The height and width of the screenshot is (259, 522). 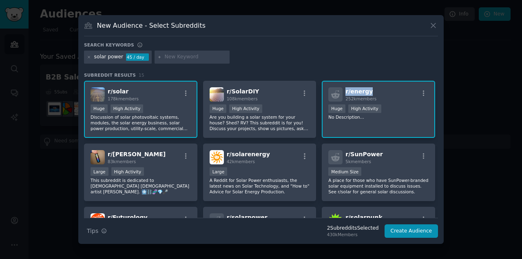 I want to click on p: A place for those who have SunPower-branded solar equipment installed to discuss issues. See r/so..., so click(x=378, y=186).